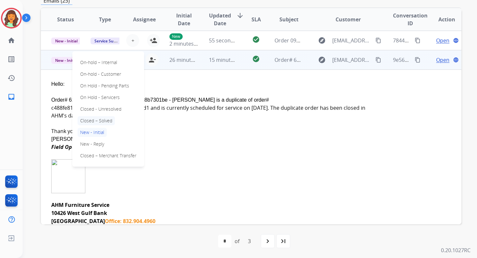  Describe the element at coordinates (109, 41) in the screenshot. I see `span: Service Support` at that location.